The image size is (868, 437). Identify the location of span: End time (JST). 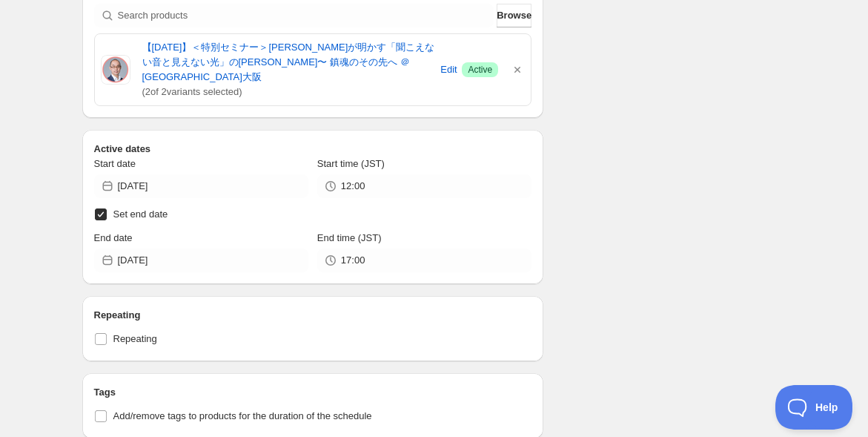
(350, 238).